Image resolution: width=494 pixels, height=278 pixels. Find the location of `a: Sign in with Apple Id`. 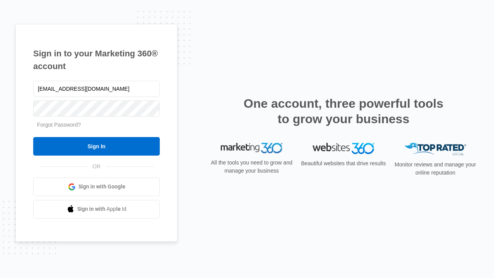

a: Sign in with Apple Id is located at coordinates (96, 209).